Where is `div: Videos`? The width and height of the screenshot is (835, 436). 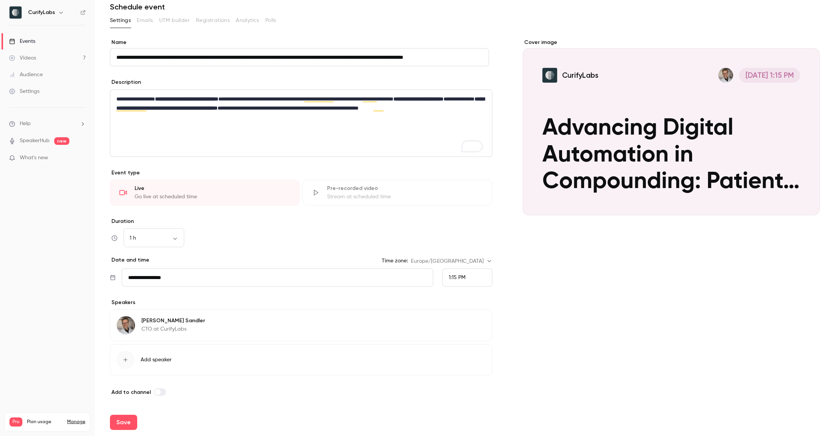 div: Videos is located at coordinates (22, 58).